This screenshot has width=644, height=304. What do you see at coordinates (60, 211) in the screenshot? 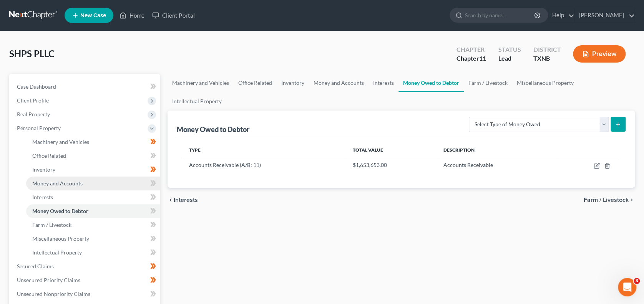
I see `span: Money Owed to Debtor` at bounding box center [60, 211].